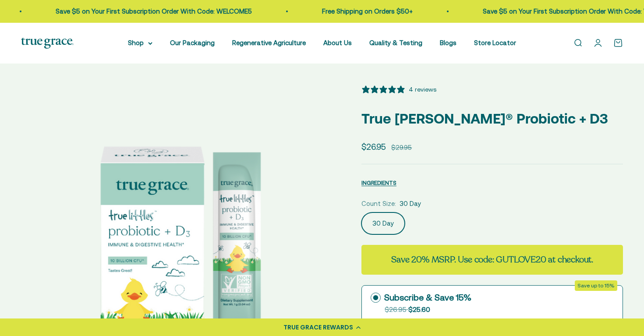 Image resolution: width=644 pixels, height=336 pixels. What do you see at coordinates (269, 42) in the screenshot?
I see `a: Regenerative Agriculture` at bounding box center [269, 42].